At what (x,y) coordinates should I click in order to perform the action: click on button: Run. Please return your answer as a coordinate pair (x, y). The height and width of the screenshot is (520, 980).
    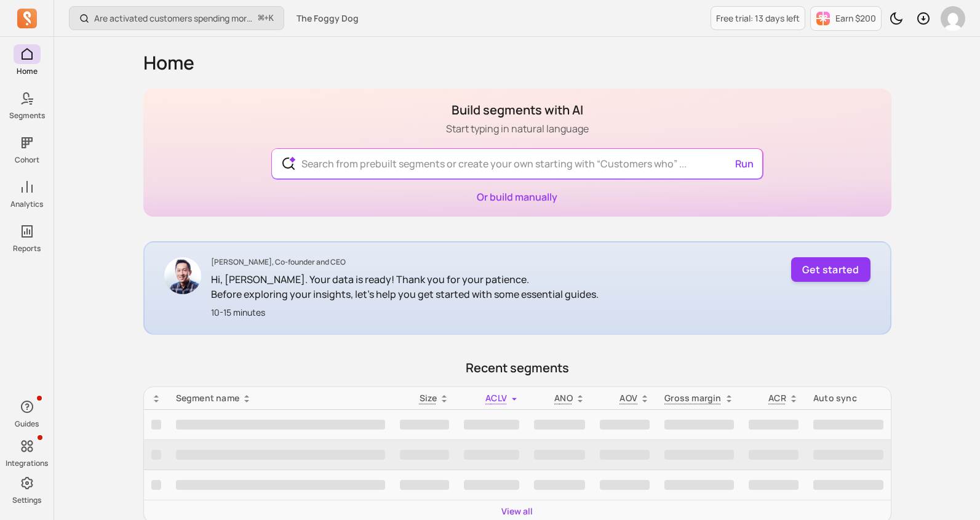
    Looking at the image, I should click on (744, 164).